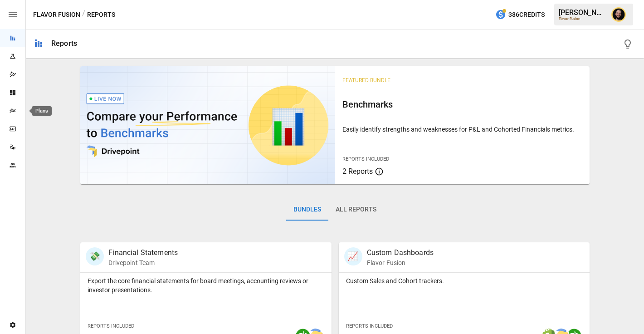  I want to click on p: Export the core financial statements for board meetings, accounting reviews or investor presentat..., so click(206, 285).